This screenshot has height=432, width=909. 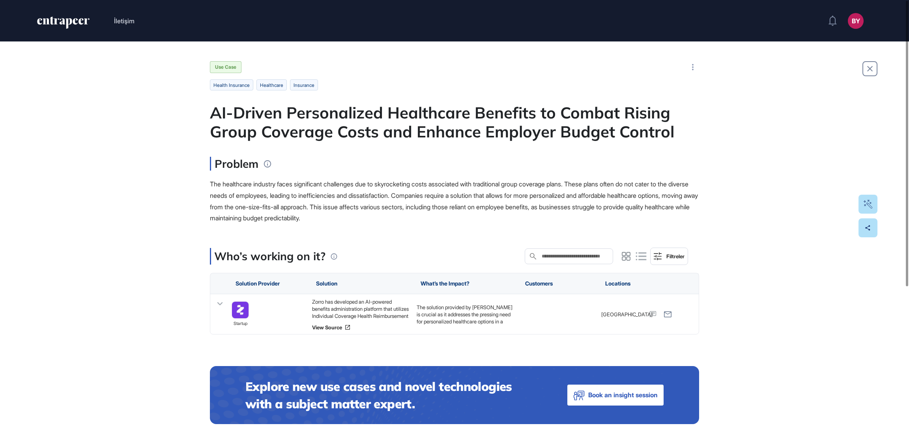 What do you see at coordinates (856, 21) in the screenshot?
I see `div: BY` at bounding box center [856, 21].